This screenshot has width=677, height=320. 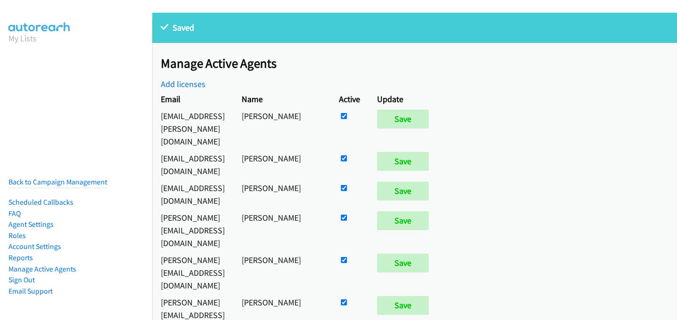 What do you see at coordinates (42, 268) in the screenshot?
I see `a: Manage Active Agents` at bounding box center [42, 268].